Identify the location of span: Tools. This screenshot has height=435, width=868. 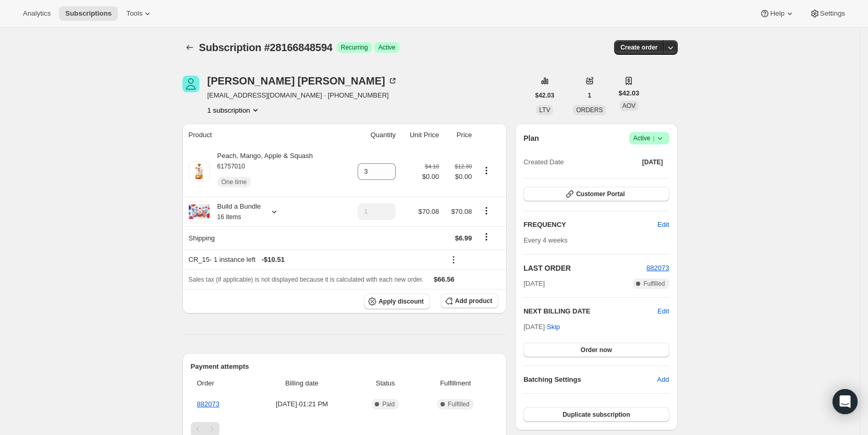
(134, 13).